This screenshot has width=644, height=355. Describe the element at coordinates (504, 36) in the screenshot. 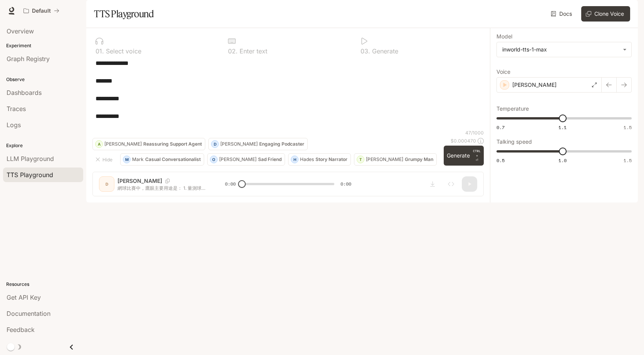

I see `p: Model` at that location.